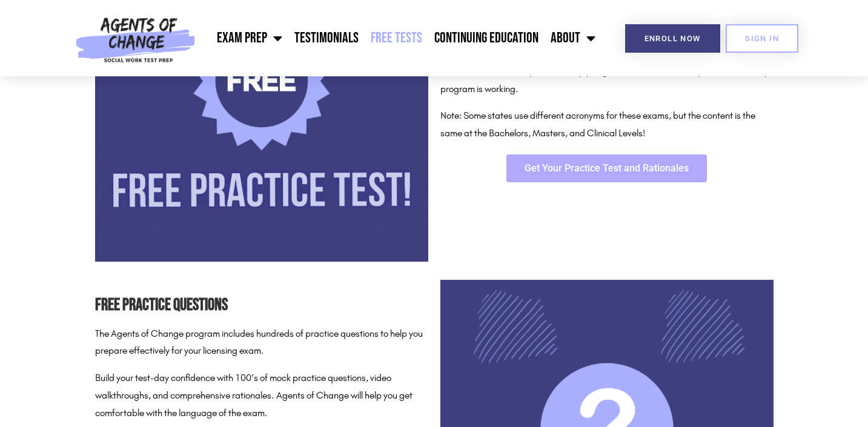  Describe the element at coordinates (606, 168) in the screenshot. I see `span: Get Your Practice Test and Rationales` at that location.